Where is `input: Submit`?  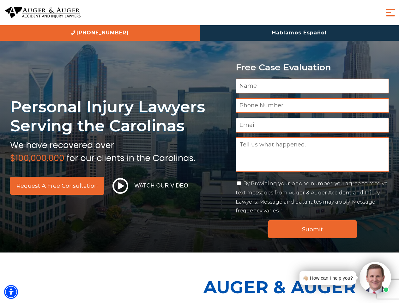 input: Submit is located at coordinates (312, 229).